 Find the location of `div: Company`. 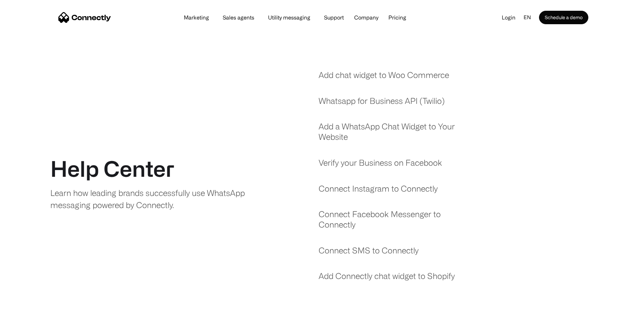

div: Company is located at coordinates (366, 18).